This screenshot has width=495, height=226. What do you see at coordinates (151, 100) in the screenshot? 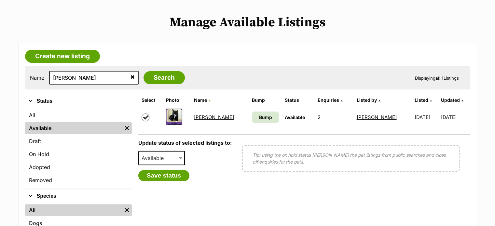
I see `th: Select` at bounding box center [151, 100].